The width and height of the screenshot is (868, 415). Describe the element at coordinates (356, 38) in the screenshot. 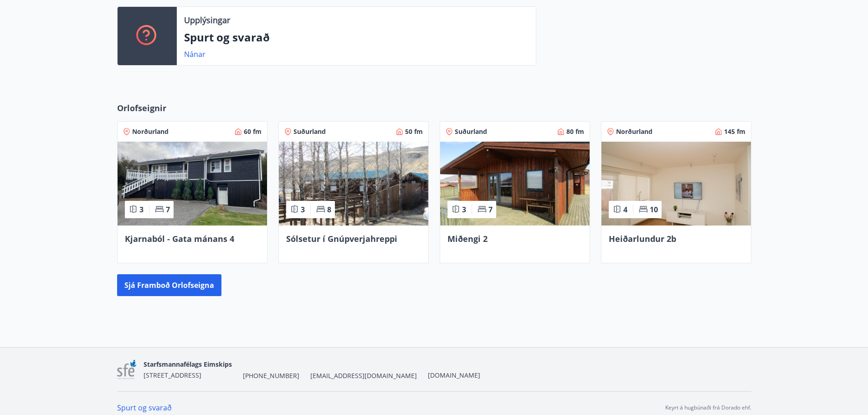

I see `p: Spurt og svarað` at that location.